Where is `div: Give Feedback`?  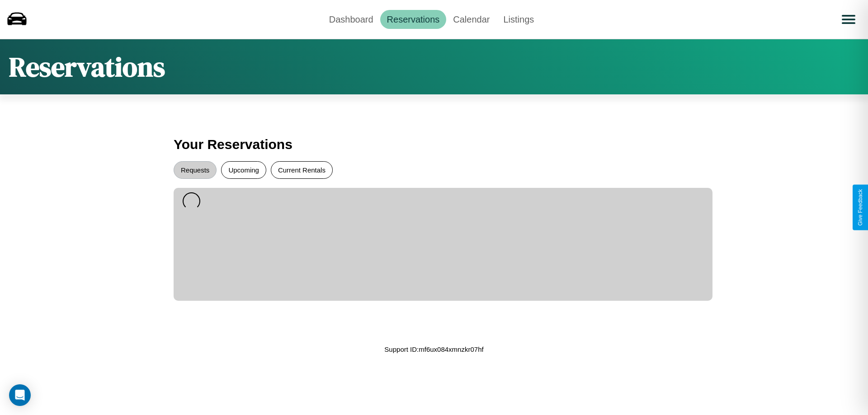
div: Give Feedback is located at coordinates (860, 208).